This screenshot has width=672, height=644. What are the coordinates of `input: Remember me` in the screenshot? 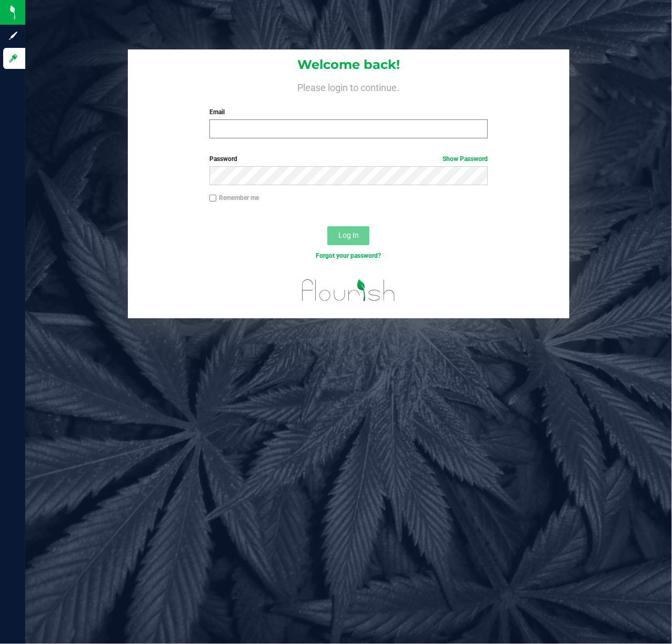 It's located at (213, 198).